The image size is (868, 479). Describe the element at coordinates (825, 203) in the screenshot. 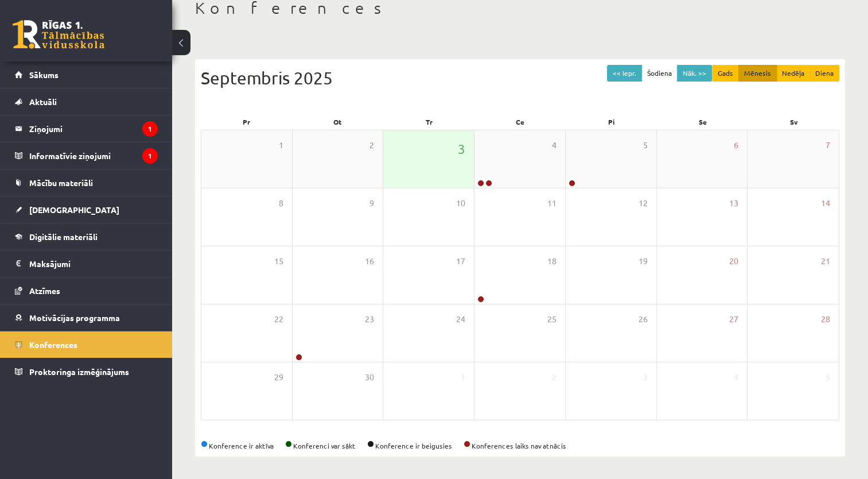

I see `span: 14` at that location.